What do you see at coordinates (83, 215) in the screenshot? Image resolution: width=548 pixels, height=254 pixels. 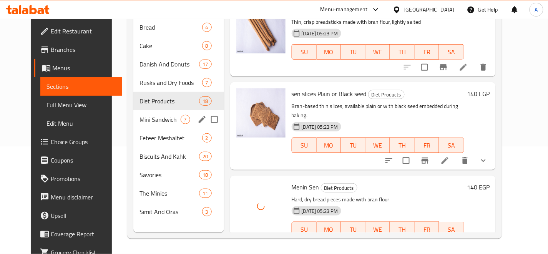 I see `span: Upsell` at bounding box center [83, 215].